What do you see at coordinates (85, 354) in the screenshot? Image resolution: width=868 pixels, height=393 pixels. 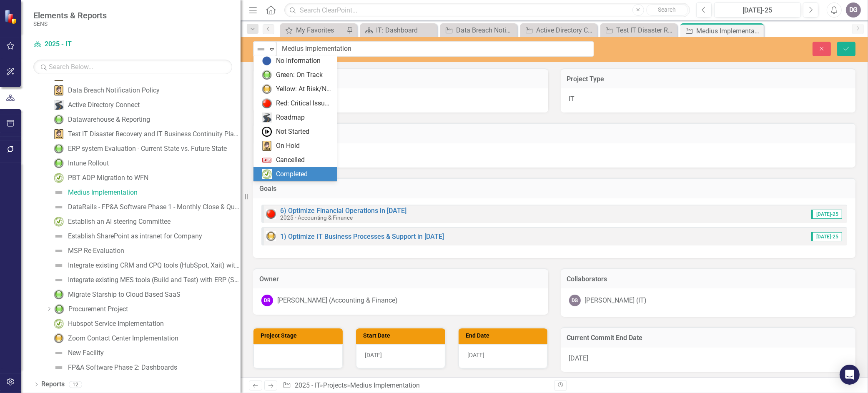 I see `div: New Facility` at bounding box center [85, 354].